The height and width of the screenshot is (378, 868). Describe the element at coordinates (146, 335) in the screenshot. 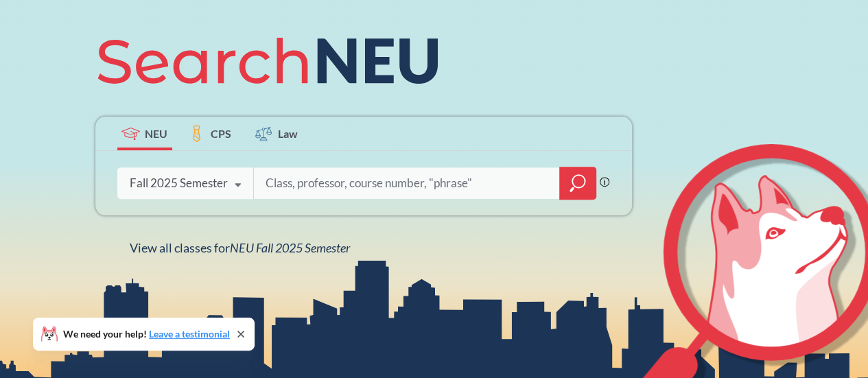

I see `span: We need your help!` at that location.